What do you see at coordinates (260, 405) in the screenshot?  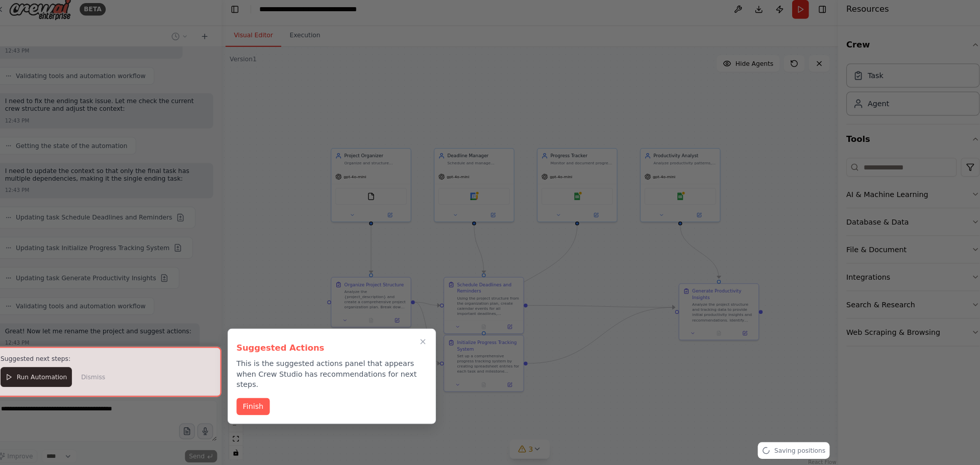 I see `button: Finish` at bounding box center [260, 405].